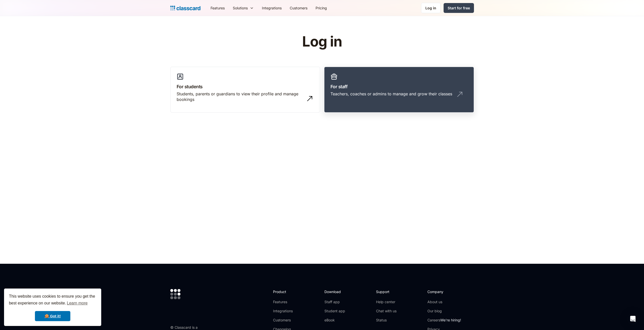 The image size is (644, 330). I want to click on div: Students, parents or guardians to view their profile and manage bookings, so click(240, 96).